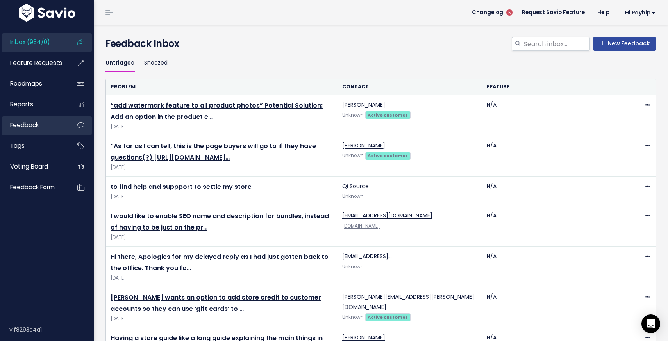 This screenshot has width=668, height=341. I want to click on span: Reports, so click(21, 104).